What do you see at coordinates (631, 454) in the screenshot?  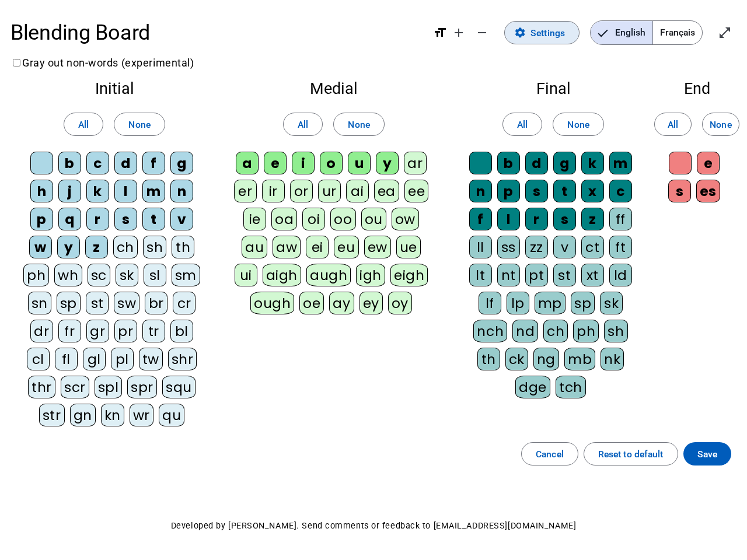 I see `button: Reset to default` at bounding box center [631, 454].